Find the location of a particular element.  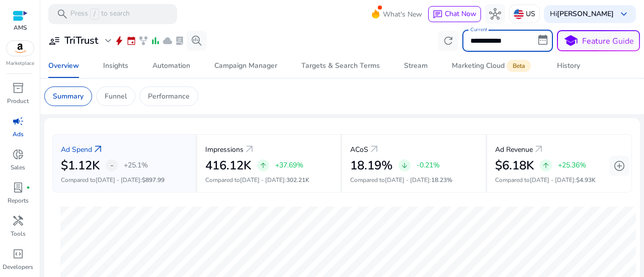

button: hub is located at coordinates (495, 14).